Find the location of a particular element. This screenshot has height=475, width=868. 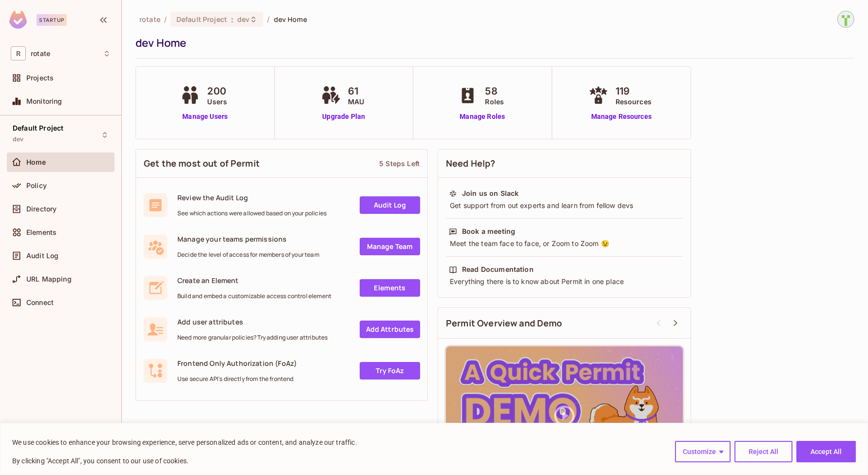

span: Need Help? is located at coordinates (471, 163).